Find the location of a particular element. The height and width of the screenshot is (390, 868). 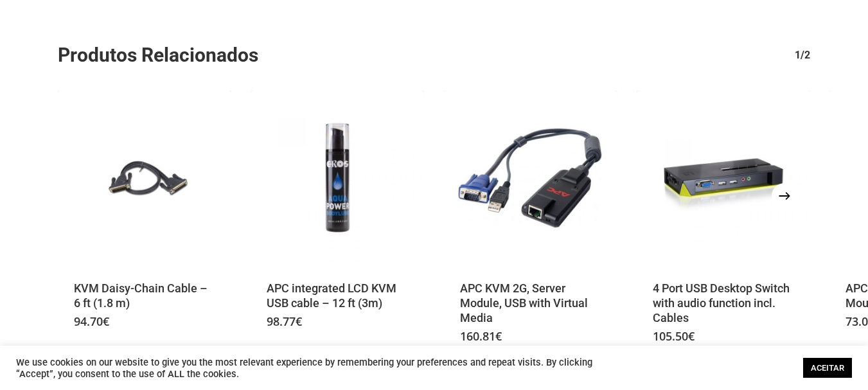

a: APC integrated LCD KVM USB cable - 12 ft (3m) is located at coordinates (337, 178).